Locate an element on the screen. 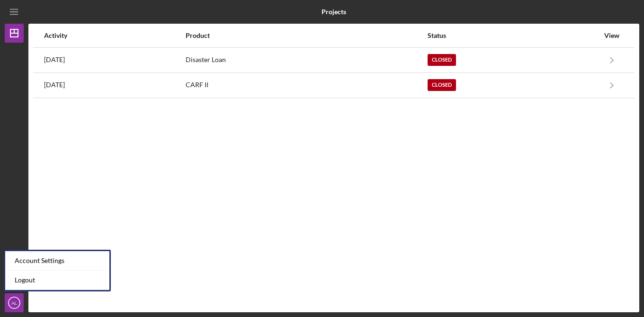 The width and height of the screenshot is (644, 317). button: AL is located at coordinates (14, 303).